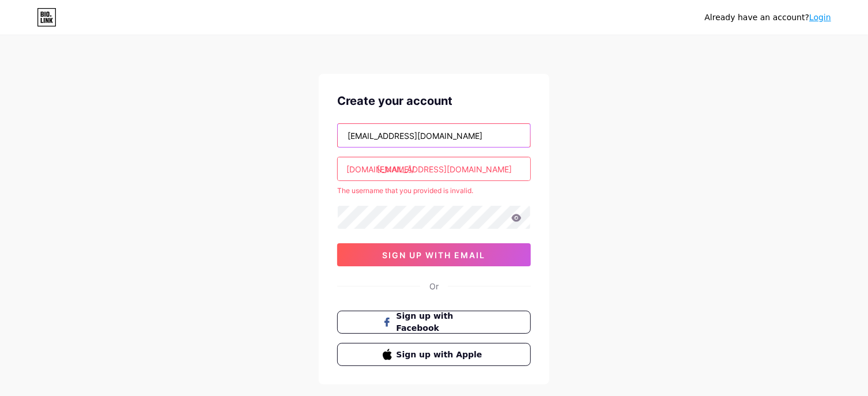 This screenshot has width=868, height=396. What do you see at coordinates (434, 169) in the screenshot?
I see `input: username` at bounding box center [434, 169].